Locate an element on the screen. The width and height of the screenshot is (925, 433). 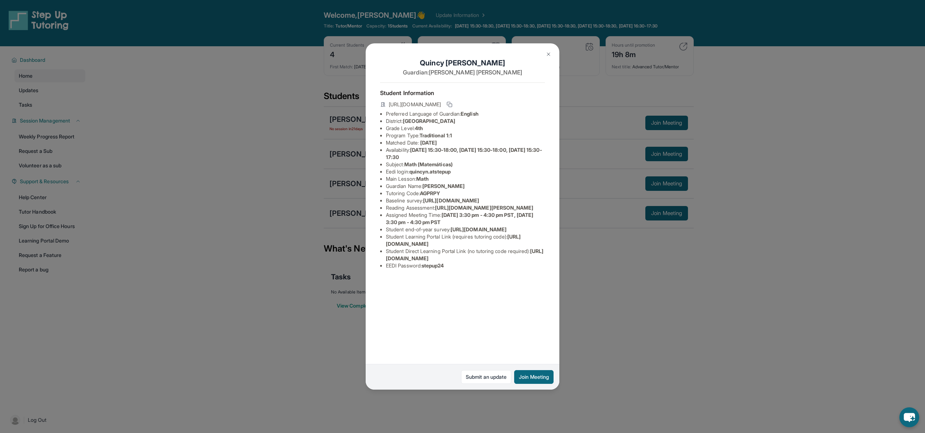
span: 4th is located at coordinates (419, 128).